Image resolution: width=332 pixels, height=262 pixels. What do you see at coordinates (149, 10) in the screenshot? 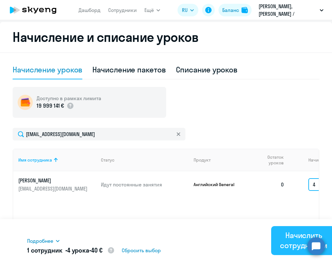
I see `span: Ещё` at bounding box center [149, 10].